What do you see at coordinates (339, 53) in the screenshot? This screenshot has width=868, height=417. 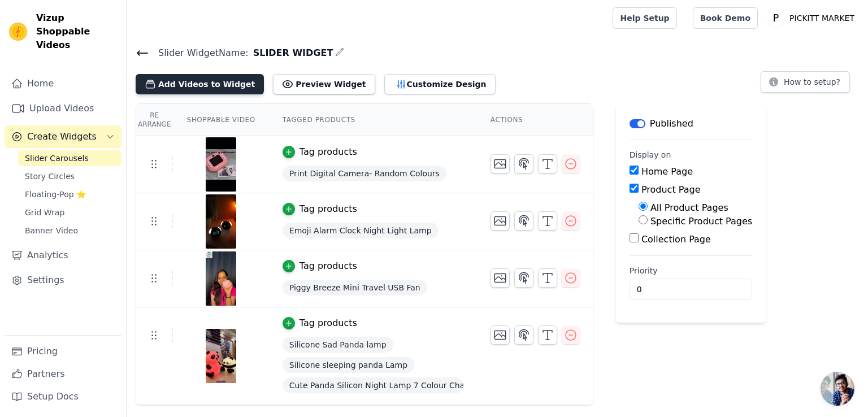 I see `div: Edit Name` at bounding box center [339, 53].